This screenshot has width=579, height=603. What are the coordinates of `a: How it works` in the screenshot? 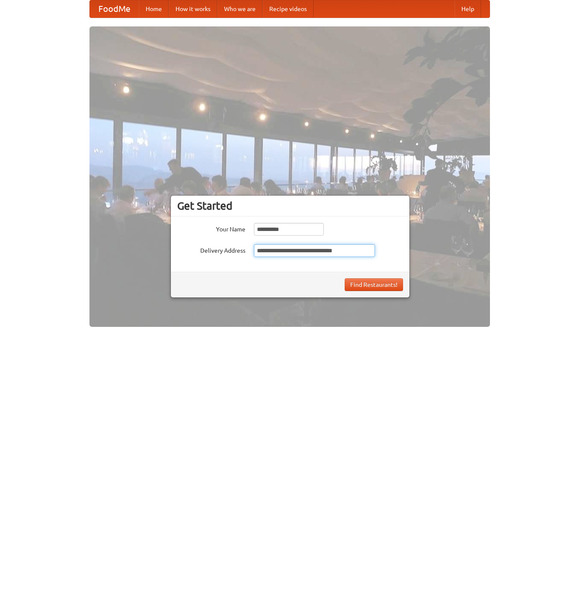 It's located at (193, 9).